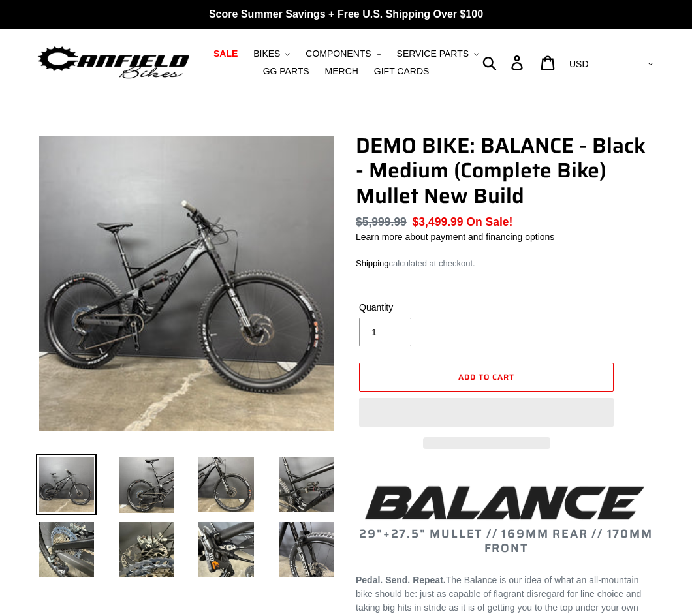 The width and height of the screenshot is (692, 616). What do you see at coordinates (402, 71) in the screenshot?
I see `span: GIFT CARDS` at bounding box center [402, 71].